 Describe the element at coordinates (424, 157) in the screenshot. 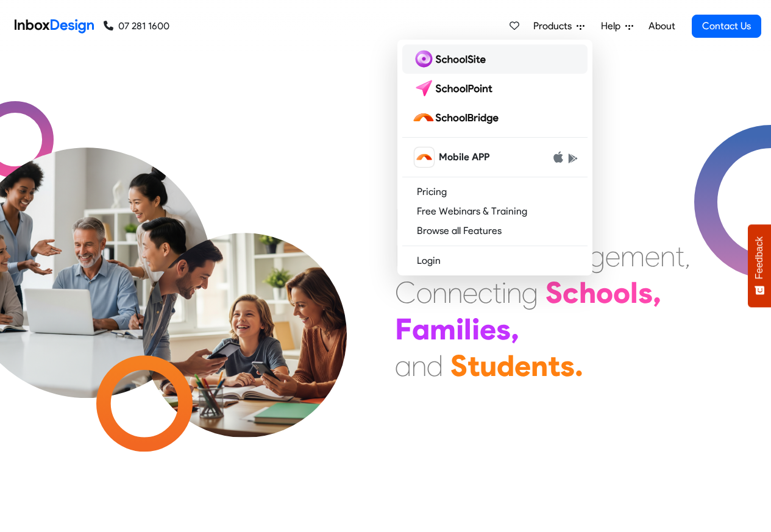

I see `img: schoolbridge icon` at that location.